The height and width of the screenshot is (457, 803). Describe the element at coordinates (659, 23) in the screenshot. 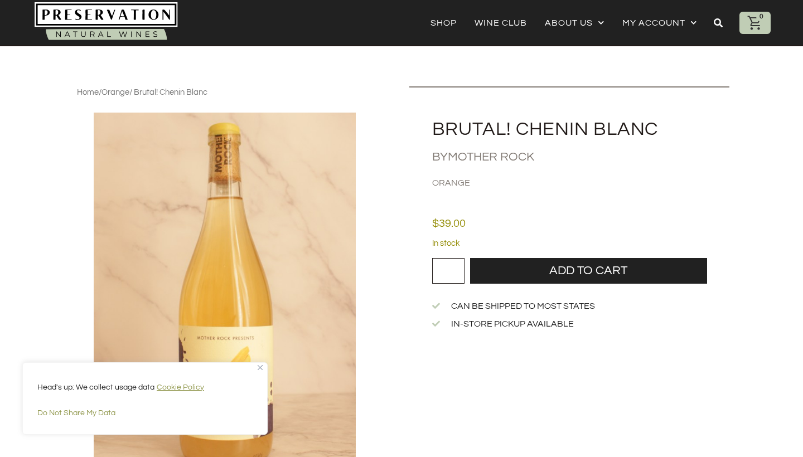

I see `a: My account` at that location.